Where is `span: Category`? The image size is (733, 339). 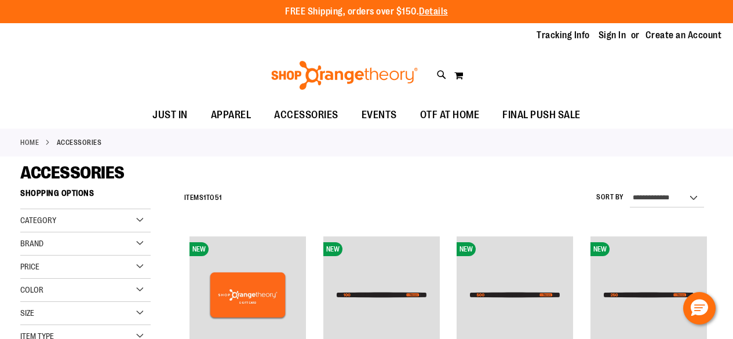 span: Category is located at coordinates (38, 220).